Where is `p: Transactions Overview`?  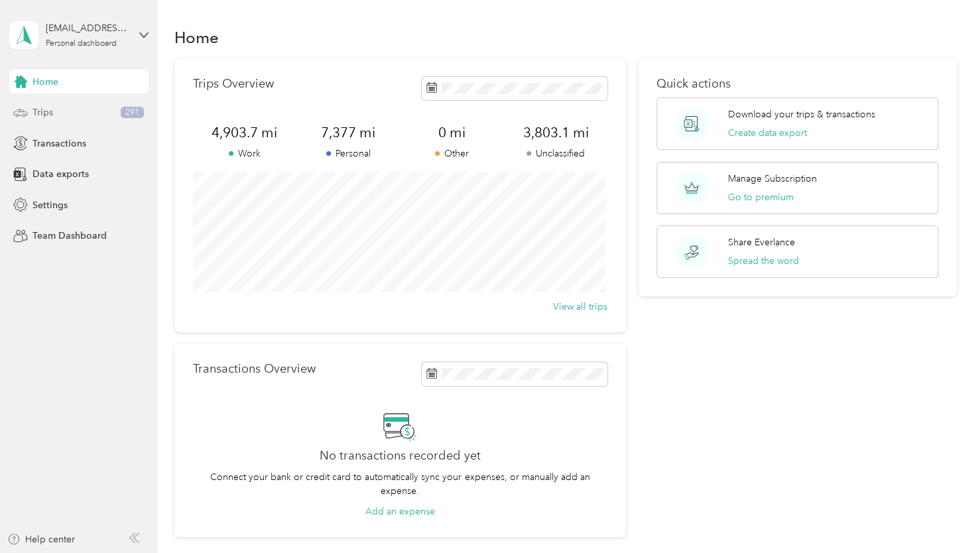 p: Transactions Overview is located at coordinates (254, 368).